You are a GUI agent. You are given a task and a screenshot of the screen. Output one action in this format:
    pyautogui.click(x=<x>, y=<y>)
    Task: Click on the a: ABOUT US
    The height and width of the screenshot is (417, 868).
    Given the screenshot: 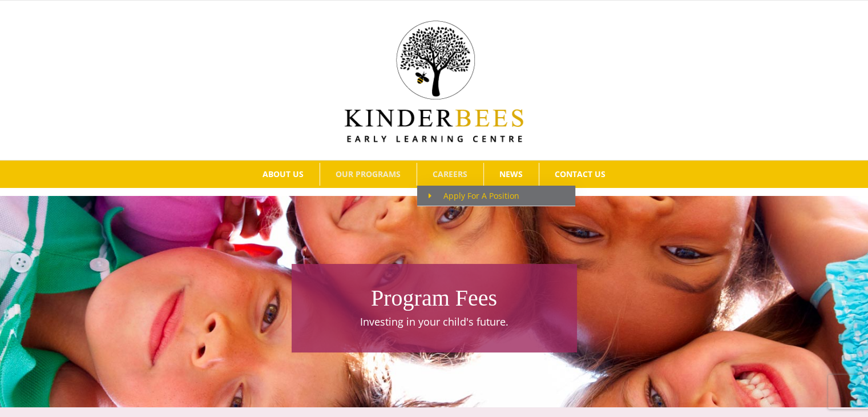 What is the action you would take?
    pyautogui.click(x=283, y=174)
    